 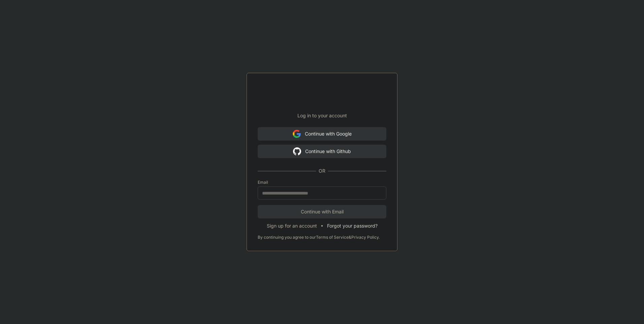 I want to click on button: Continue with Github, so click(x=322, y=151).